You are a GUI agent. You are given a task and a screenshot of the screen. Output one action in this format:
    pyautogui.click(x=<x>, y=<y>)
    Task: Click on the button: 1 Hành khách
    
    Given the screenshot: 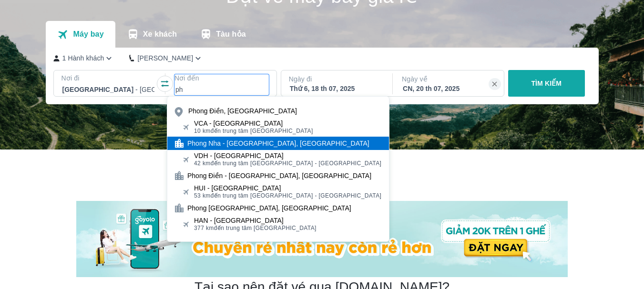 What is the action you would take?
    pyautogui.click(x=84, y=58)
    